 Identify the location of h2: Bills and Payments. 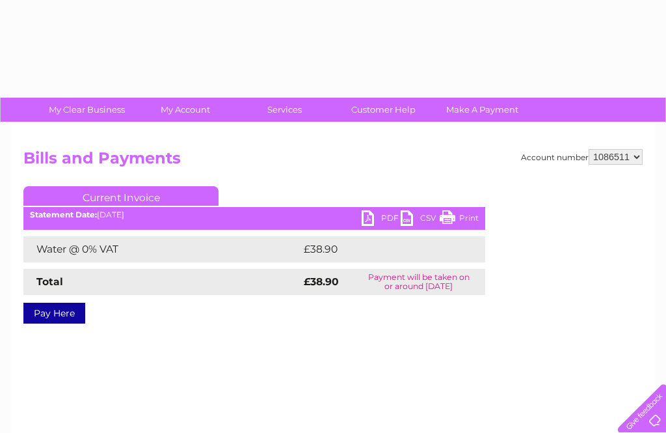
(333, 161).